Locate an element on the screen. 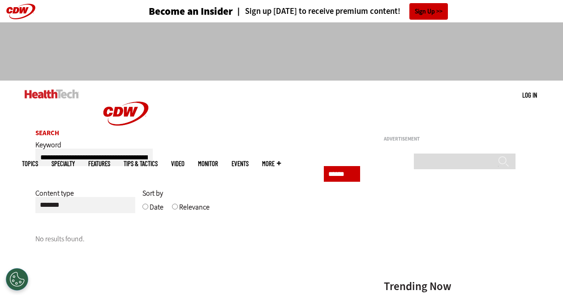 Image resolution: width=563 pixels, height=295 pixels. button: Open Preferences is located at coordinates (17, 279).